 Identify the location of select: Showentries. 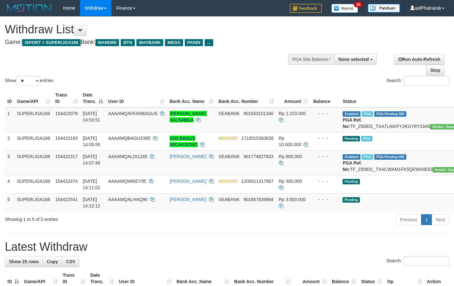
(28, 81).